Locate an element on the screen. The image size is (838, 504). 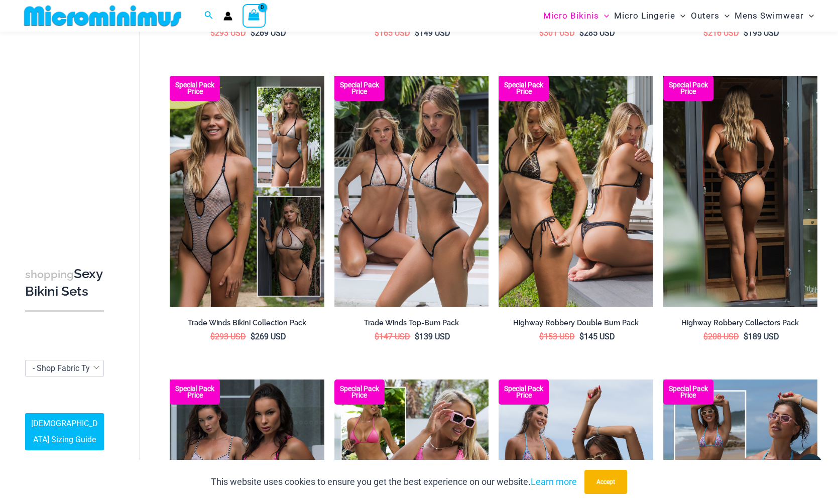
h2: Highway Robbery Double Bum Pack is located at coordinates (576, 323).